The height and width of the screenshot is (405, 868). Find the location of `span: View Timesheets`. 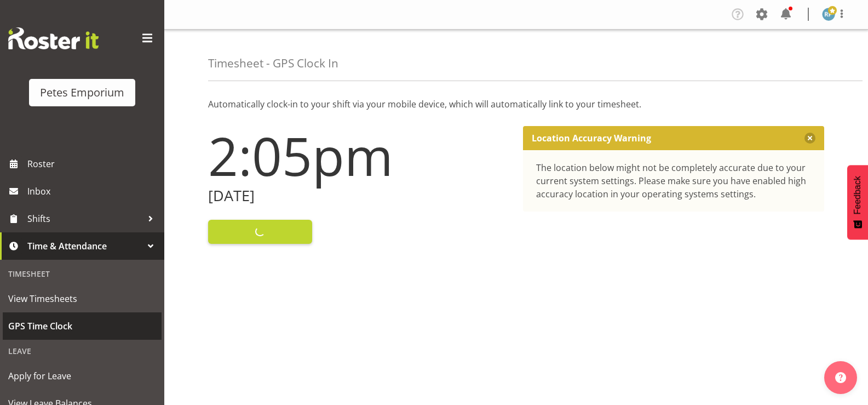

span: View Timesheets is located at coordinates (82, 299).